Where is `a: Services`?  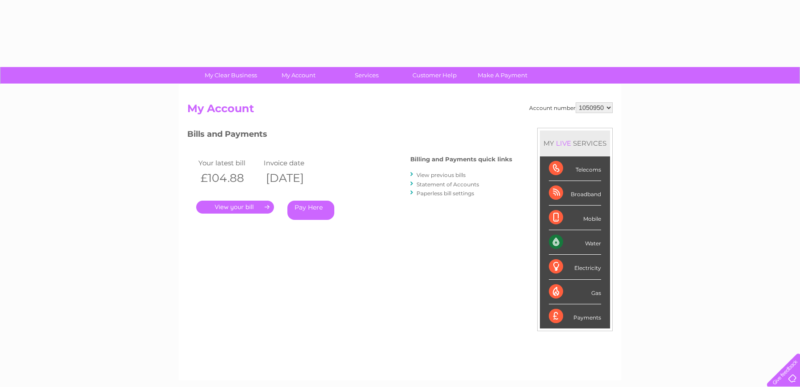 a: Services is located at coordinates (367, 75).